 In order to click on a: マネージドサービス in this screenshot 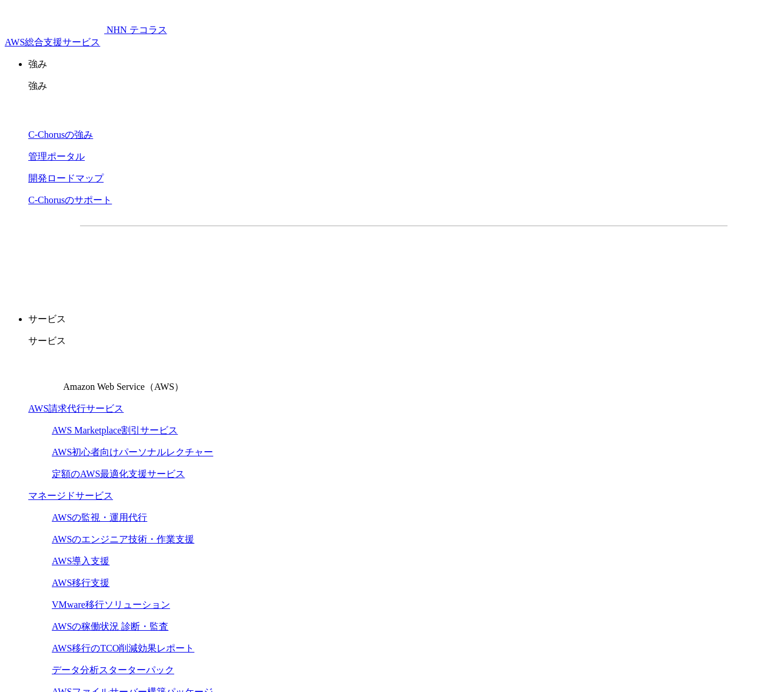, I will do `click(71, 495)`.